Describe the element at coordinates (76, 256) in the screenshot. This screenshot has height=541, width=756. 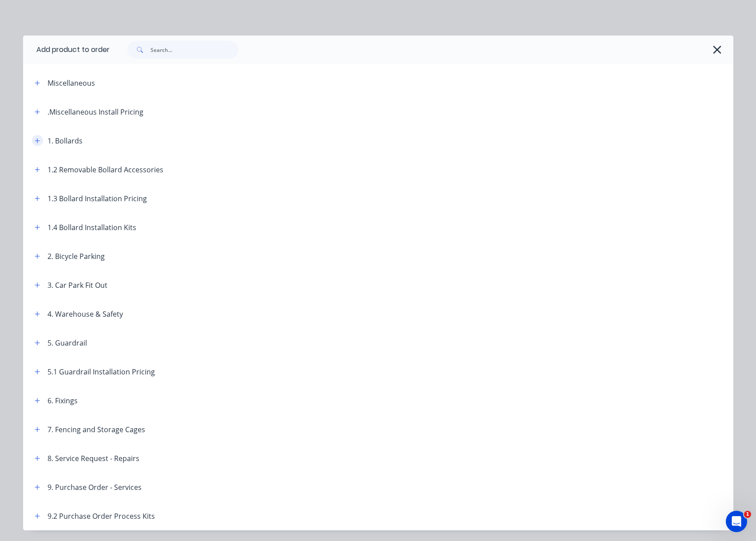
I see `div: 2. Bicycle Parking` at that location.